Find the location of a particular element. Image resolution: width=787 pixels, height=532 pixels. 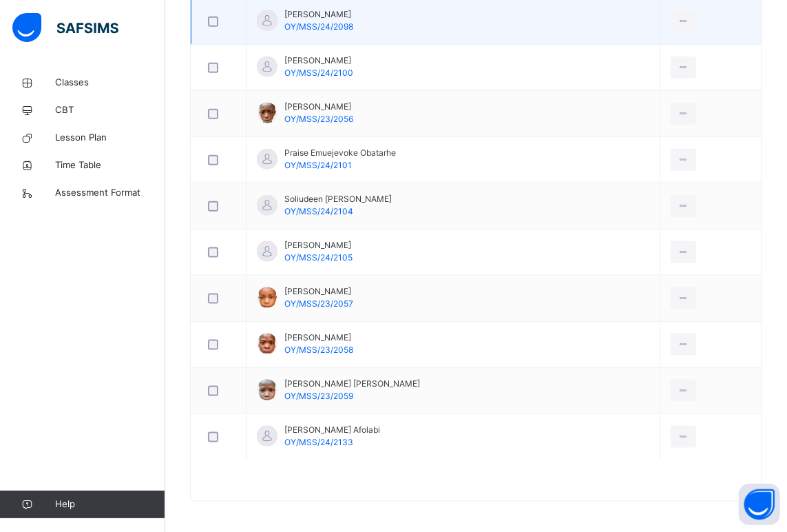

span: Assessment Format is located at coordinates (110, 192).